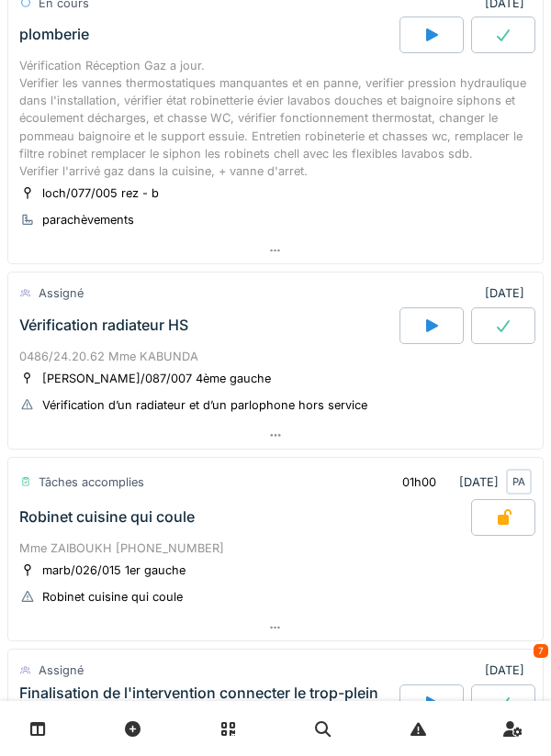 The image size is (551, 756). I want to click on div: Tâches accomplies, so click(91, 481).